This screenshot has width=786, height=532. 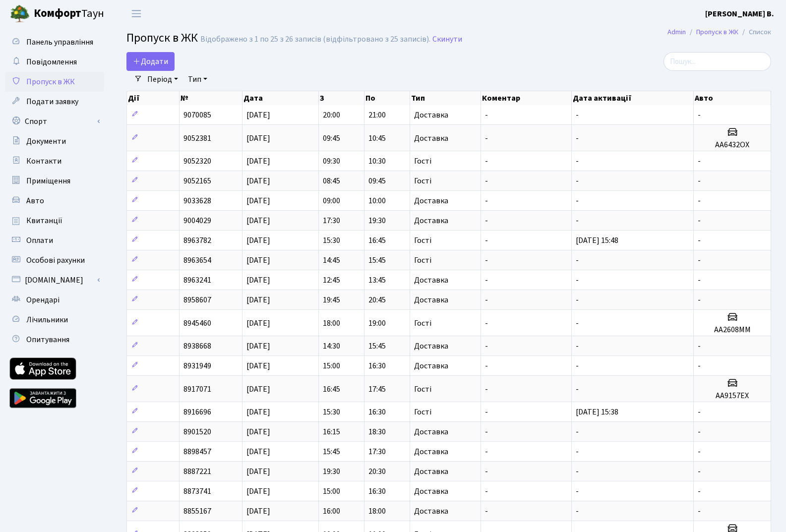 What do you see at coordinates (198, 261) in the screenshot?
I see `span: 8963654` at bounding box center [198, 261].